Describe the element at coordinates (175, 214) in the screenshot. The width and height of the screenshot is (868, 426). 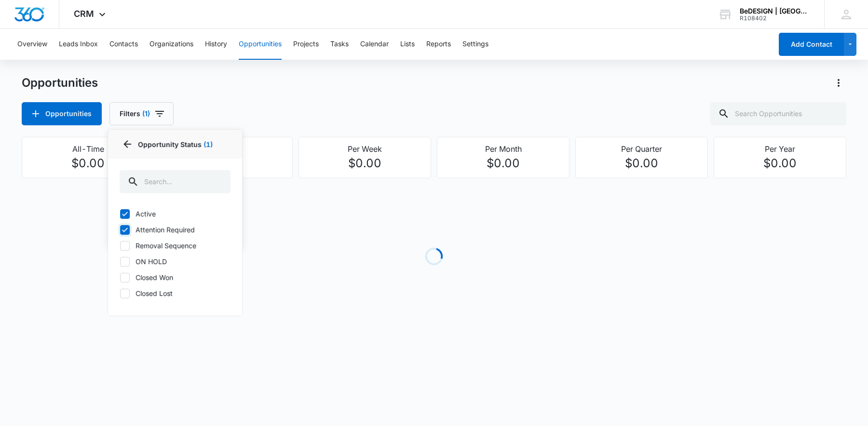
I see `label: Active` at that location.